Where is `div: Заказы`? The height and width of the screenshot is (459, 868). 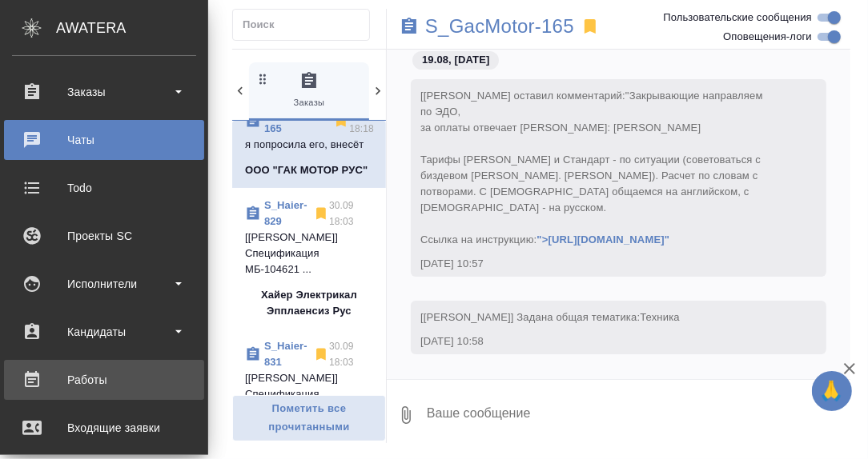
div: Заказы is located at coordinates (104, 92).